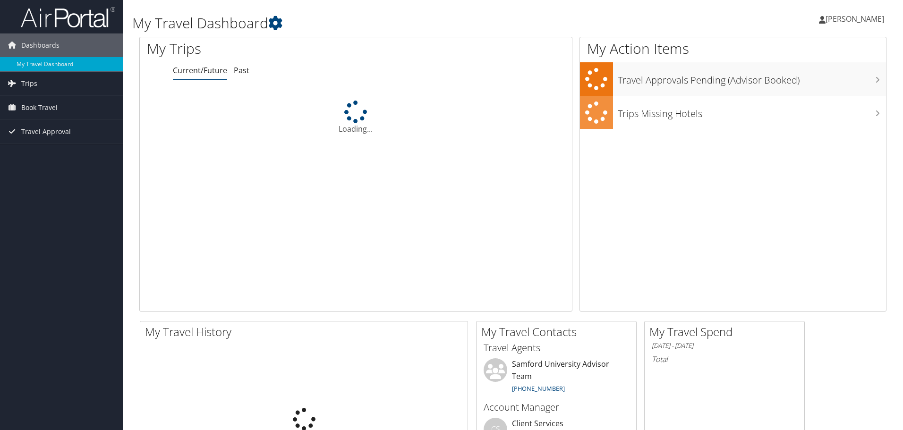 The image size is (903, 430). What do you see at coordinates (386, 23) in the screenshot?
I see `h1: My Travel Dashboard` at bounding box center [386, 23].